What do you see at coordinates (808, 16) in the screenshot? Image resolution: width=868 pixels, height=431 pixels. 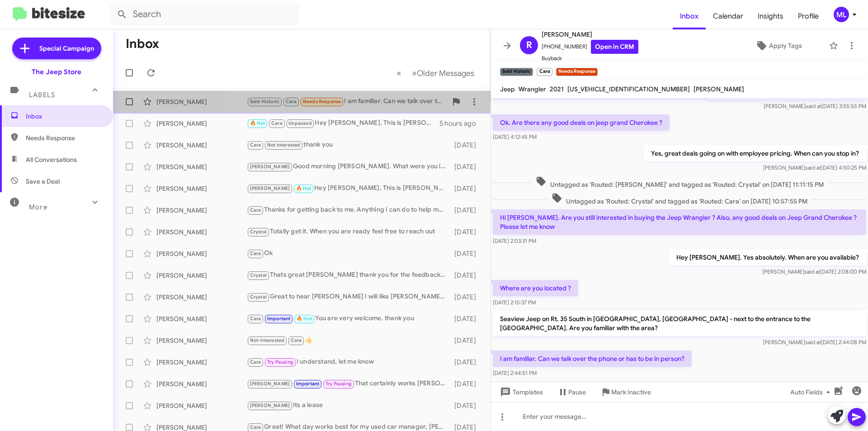 I see `span: Profile` at bounding box center [808, 16].